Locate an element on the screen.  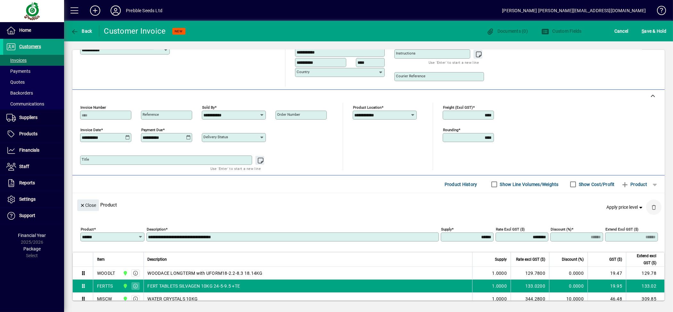
span: S is located at coordinates (643, 31).